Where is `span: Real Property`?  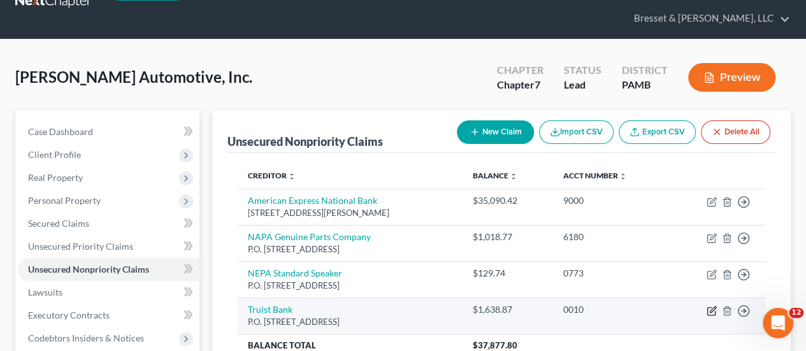 span: Real Property is located at coordinates (55, 177).